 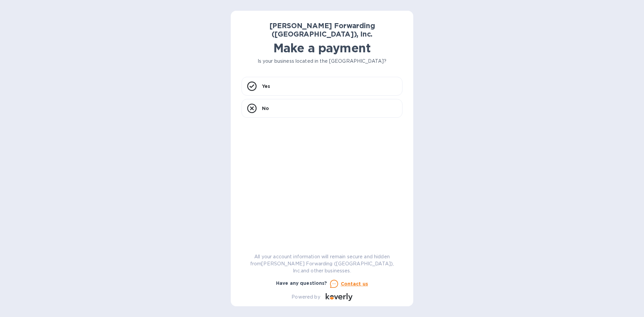 What do you see at coordinates (355, 284) in the screenshot?
I see `u: Contact us` at bounding box center [355, 284].